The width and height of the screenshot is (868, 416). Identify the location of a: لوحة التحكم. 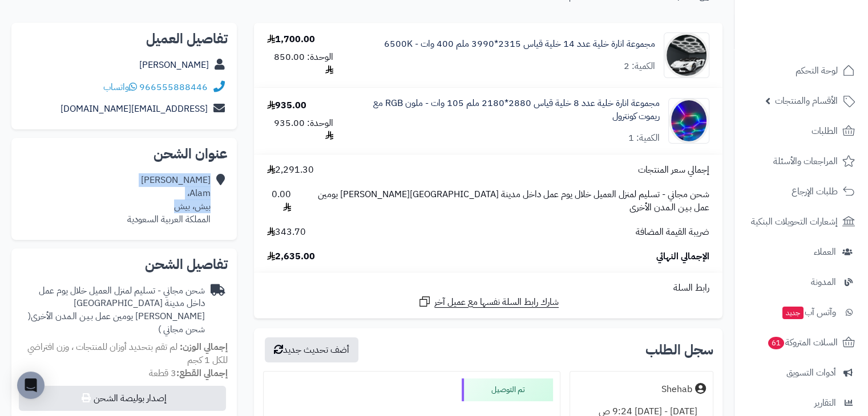
(800, 70).